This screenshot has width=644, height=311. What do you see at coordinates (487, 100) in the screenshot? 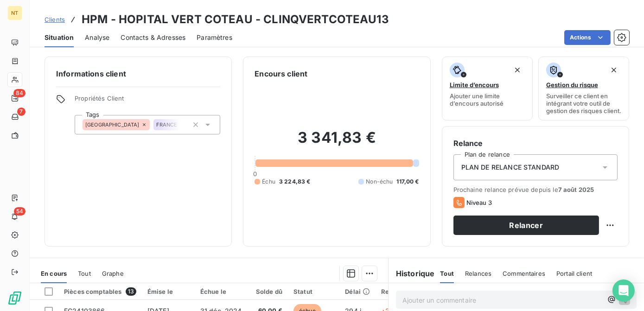
I see `span: Ajouter une limite d’encours autorisé` at bounding box center [487, 100].